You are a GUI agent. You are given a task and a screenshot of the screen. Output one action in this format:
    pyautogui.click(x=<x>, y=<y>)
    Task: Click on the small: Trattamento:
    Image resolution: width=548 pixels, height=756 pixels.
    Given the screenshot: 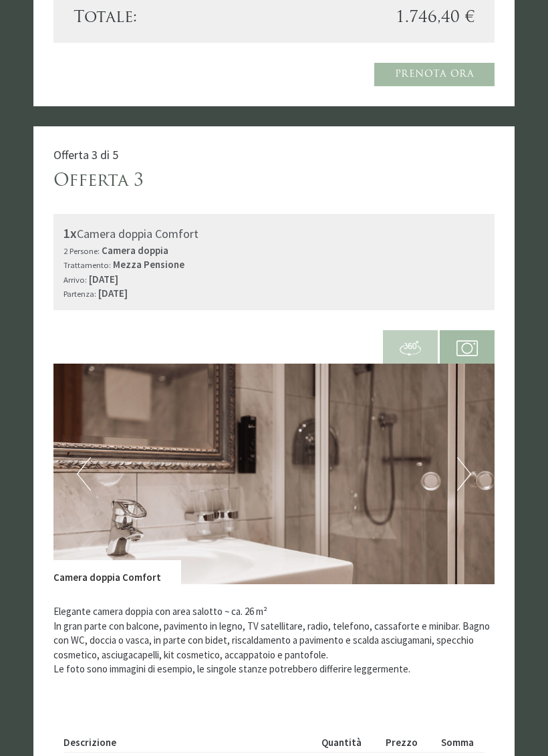 What is the action you would take?
    pyautogui.click(x=87, y=265)
    